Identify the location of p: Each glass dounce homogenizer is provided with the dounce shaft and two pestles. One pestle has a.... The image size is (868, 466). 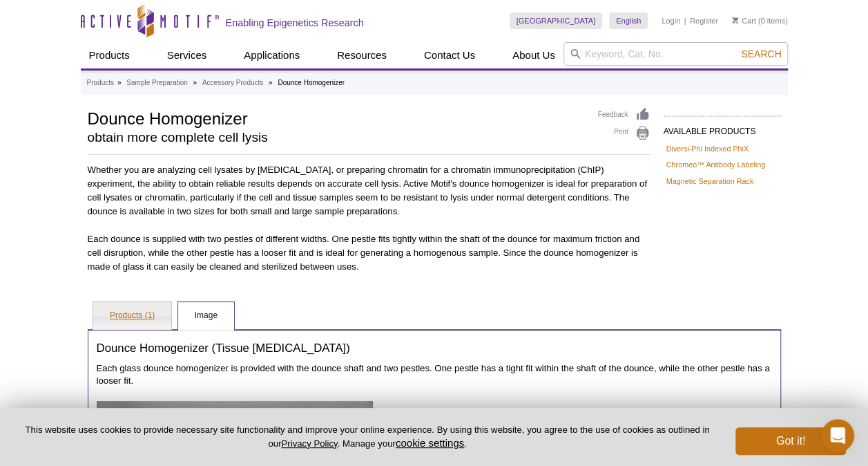
(434, 374).